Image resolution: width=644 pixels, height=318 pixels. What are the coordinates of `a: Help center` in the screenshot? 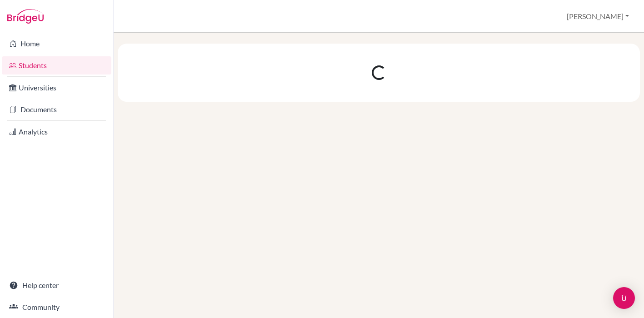 It's located at (56, 285).